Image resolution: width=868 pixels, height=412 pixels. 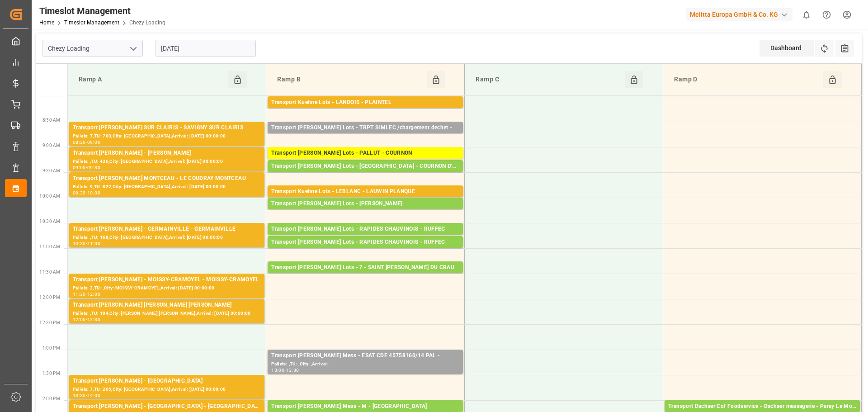 I want to click on span: 10:30 AM, so click(x=50, y=221).